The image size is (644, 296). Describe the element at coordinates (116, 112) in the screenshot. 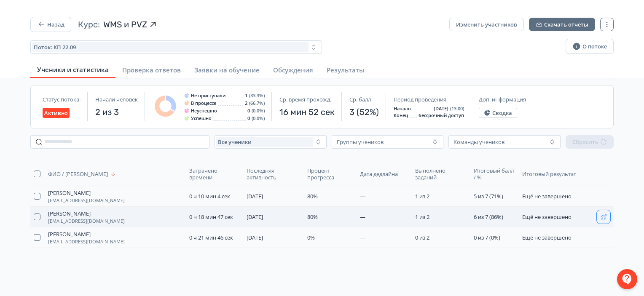

I see `span: 2 из 3` at that location.